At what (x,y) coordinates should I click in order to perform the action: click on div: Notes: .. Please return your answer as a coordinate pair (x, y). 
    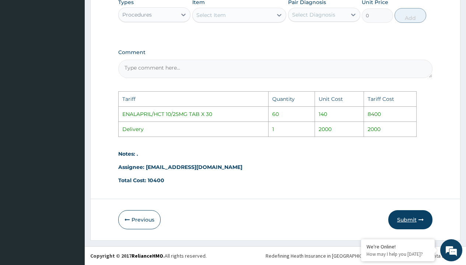
    Looking at the image, I should click on (275, 154).